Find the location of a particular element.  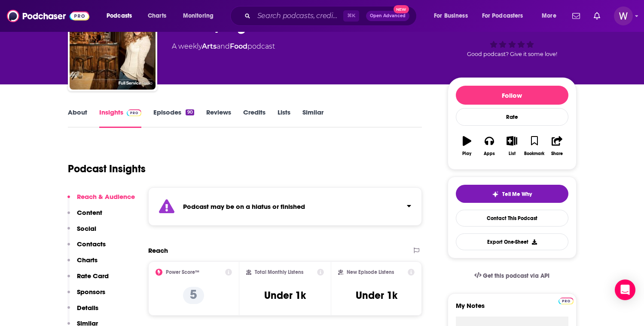

div: Rate is located at coordinates (512, 117).